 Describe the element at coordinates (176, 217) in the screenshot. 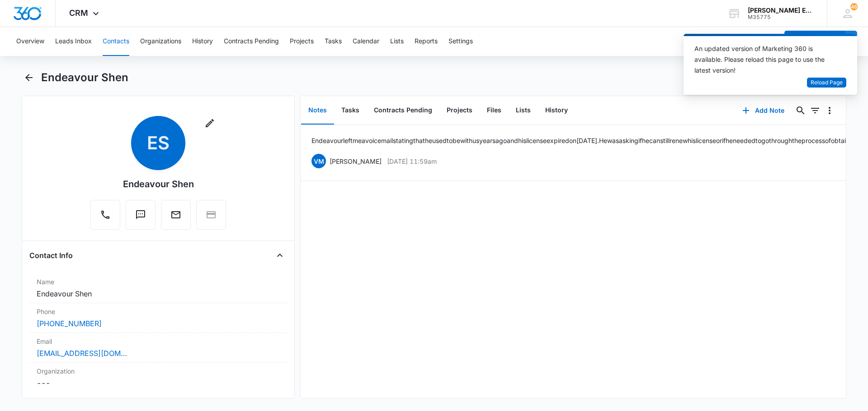

I see `a: Email` at that location.